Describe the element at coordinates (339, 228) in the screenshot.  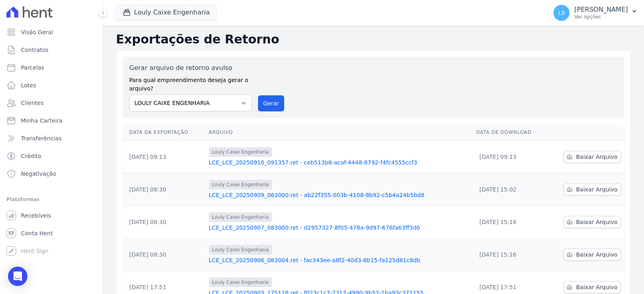
I see `a: LCE_LCE_20250907_083000.ret - d2957327-8f05-478a-9d97-676fa63ff3d0` at that location.